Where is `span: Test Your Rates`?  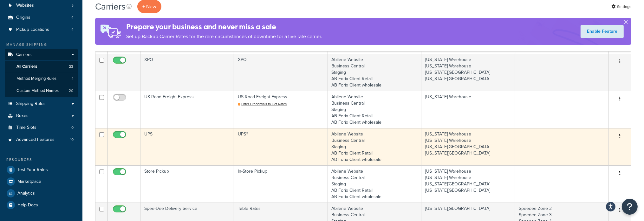
span: Test Your Rates is located at coordinates (32, 170).